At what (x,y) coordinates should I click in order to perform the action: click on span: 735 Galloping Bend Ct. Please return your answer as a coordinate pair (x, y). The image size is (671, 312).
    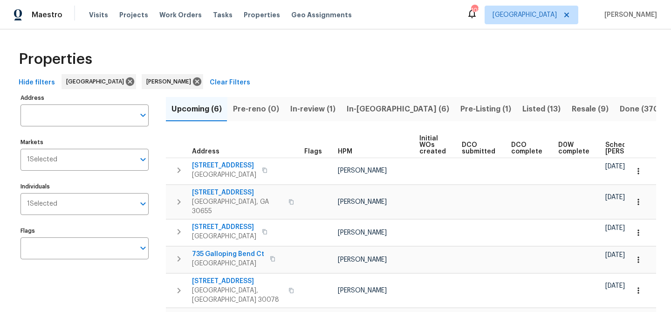
    Looking at the image, I should click on (228, 254).